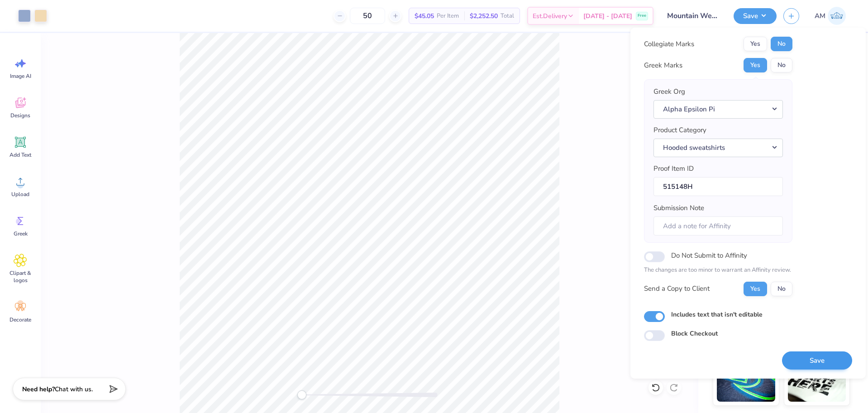 The width and height of the screenshot is (868, 413). I want to click on span: Est. Delivery, so click(550, 16).